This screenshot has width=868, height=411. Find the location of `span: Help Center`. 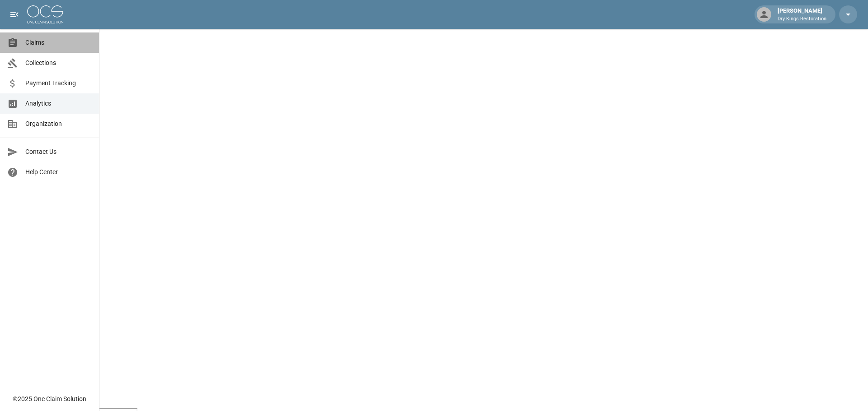

span: Help Center is located at coordinates (59, 172).